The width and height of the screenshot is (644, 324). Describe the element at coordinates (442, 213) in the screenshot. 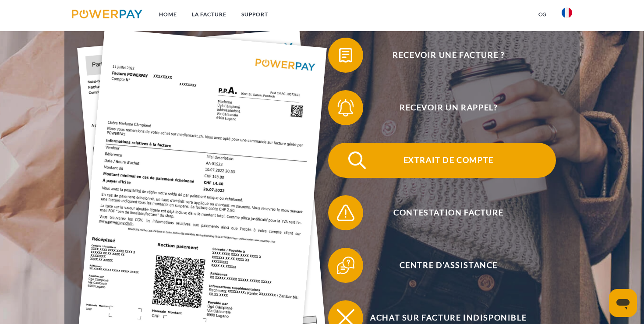

I see `a: Contestation Facture` at that location.